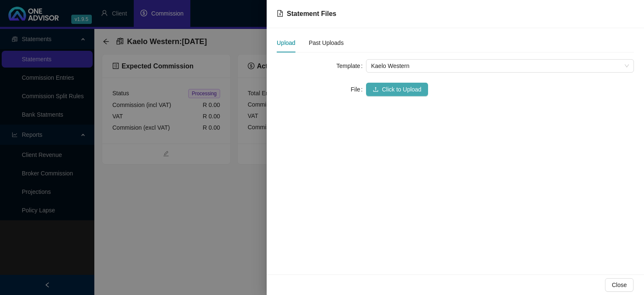 This screenshot has width=644, height=295. Describe the element at coordinates (326, 43) in the screenshot. I see `div: Past Uploads` at that location.